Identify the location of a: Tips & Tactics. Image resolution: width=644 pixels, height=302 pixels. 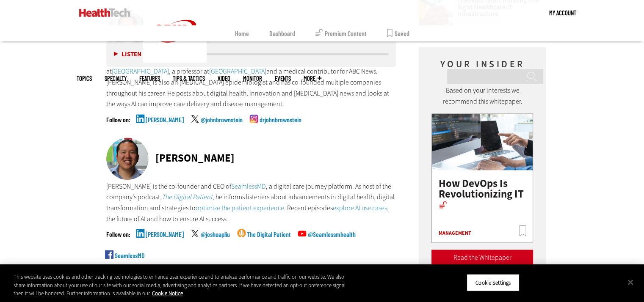
(189, 78).